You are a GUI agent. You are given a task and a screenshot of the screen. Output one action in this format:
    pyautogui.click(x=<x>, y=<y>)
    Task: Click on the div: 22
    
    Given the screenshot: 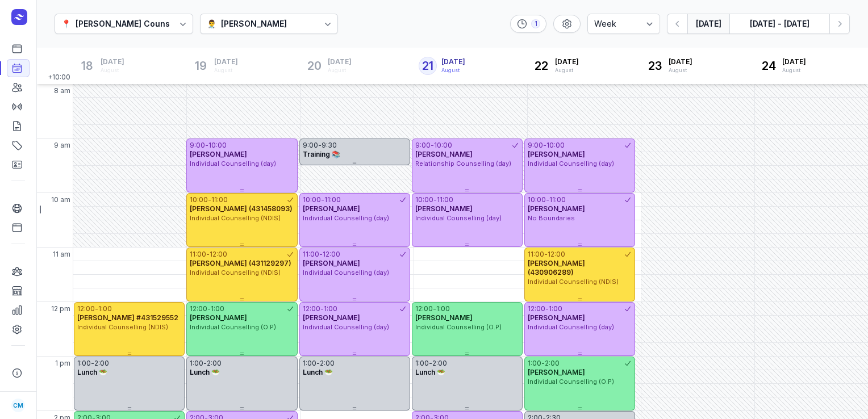 What is the action you would take?
    pyautogui.click(x=541, y=66)
    